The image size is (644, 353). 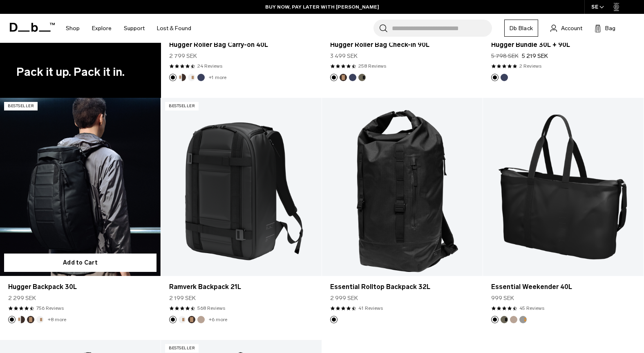 What do you see at coordinates (522, 320) in the screenshot?
I see `button: Sand Grey` at bounding box center [522, 320].